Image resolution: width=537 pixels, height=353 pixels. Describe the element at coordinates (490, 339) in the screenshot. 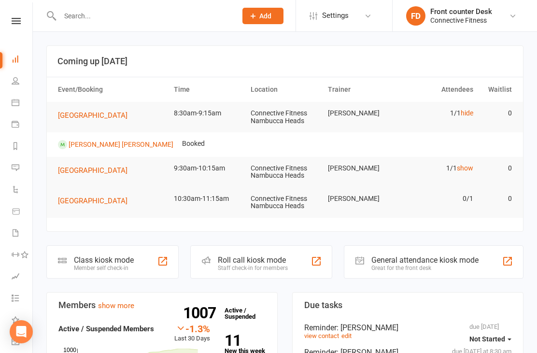

I see `button: Not Started` at that location.